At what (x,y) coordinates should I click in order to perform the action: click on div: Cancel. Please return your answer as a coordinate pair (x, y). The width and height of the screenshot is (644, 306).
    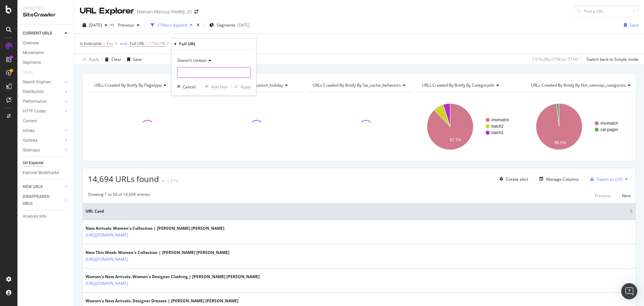
    Looking at the image, I should click on (189, 87).